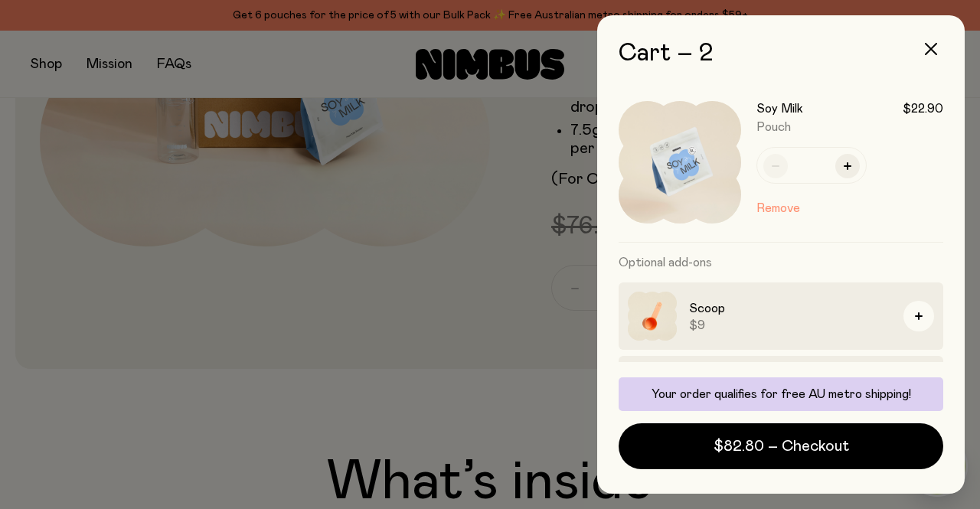 Image resolution: width=980 pixels, height=509 pixels. I want to click on button: $82.80 – Checkout, so click(780, 446).